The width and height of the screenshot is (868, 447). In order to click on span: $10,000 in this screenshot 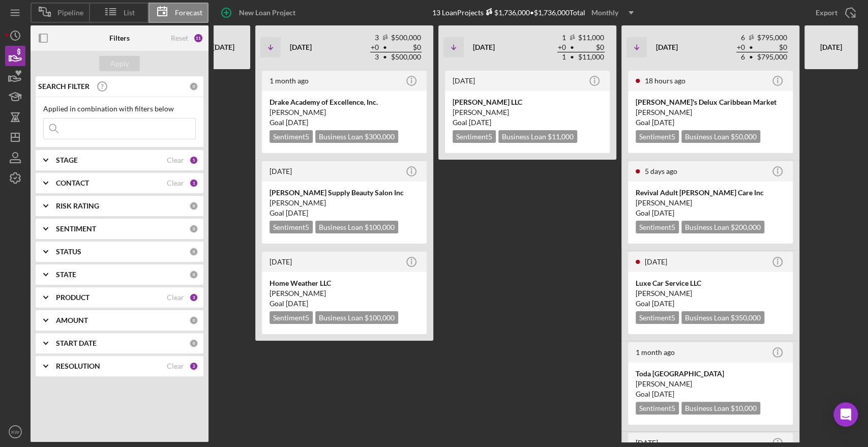, I will do `click(743, 408)`.